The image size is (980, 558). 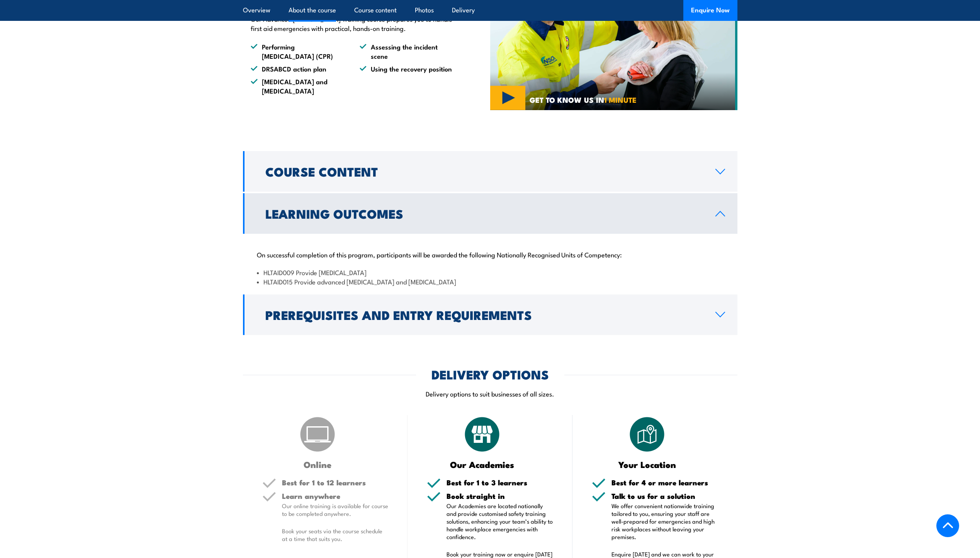 What do you see at coordinates (318, 463) in the screenshot?
I see `h3: Online` at bounding box center [318, 463].